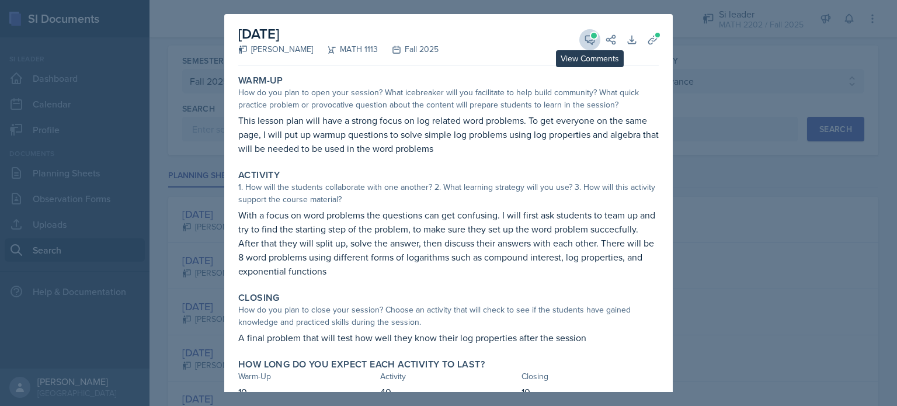 This screenshot has width=897, height=406. I want to click on p: With a focus on word problems the questions can get confusing. I will first ask students to team ..., so click(449, 243).